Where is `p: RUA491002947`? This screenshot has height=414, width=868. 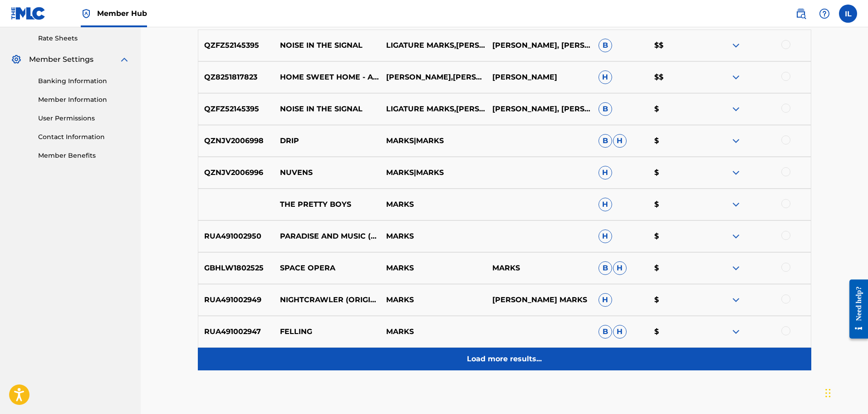
p: RUA491002947 is located at coordinates (237, 331).